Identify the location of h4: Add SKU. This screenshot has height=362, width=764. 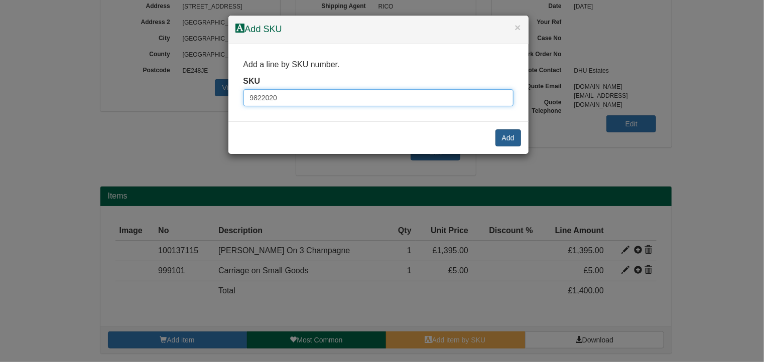
(378, 30).